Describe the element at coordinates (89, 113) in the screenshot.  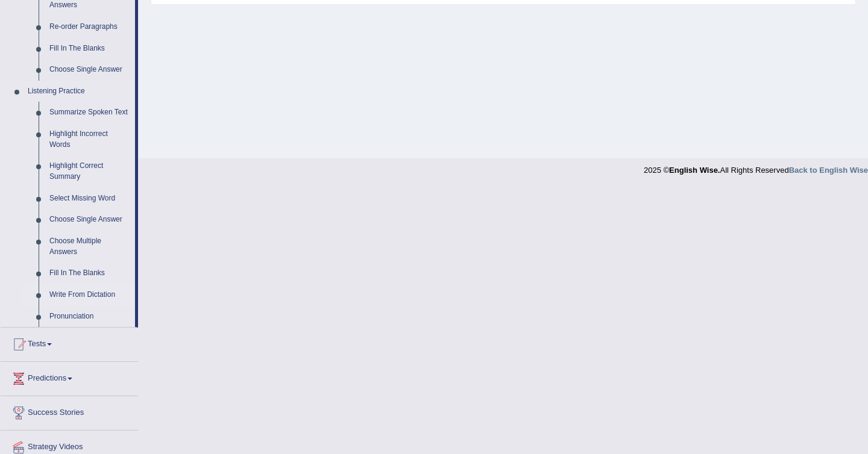
I see `a: Summarize Spoken Text` at that location.